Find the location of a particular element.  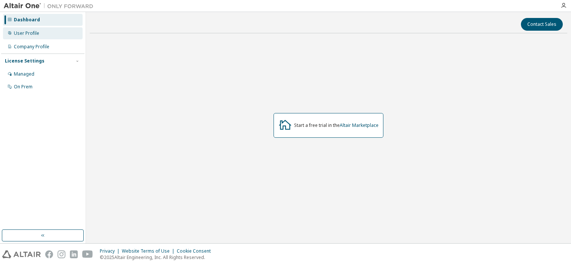

div: On Prem is located at coordinates (23, 87).